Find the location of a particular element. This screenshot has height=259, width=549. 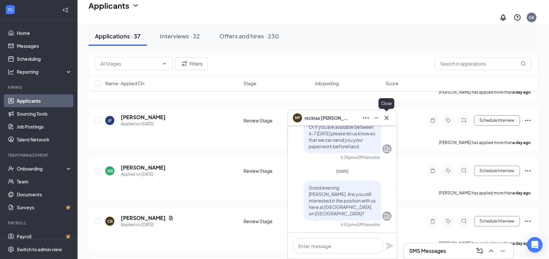

svg: Settings is located at coordinates (11, 250).